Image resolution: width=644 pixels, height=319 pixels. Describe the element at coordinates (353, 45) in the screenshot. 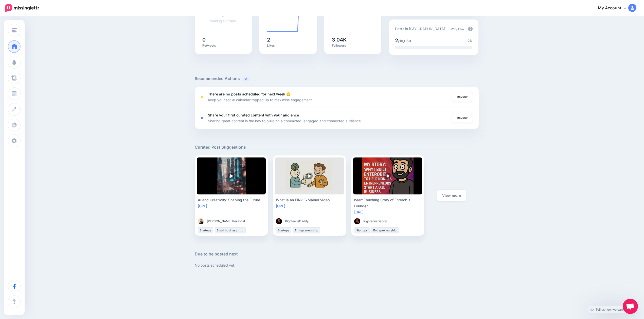

I see `p: Followers` at that location.